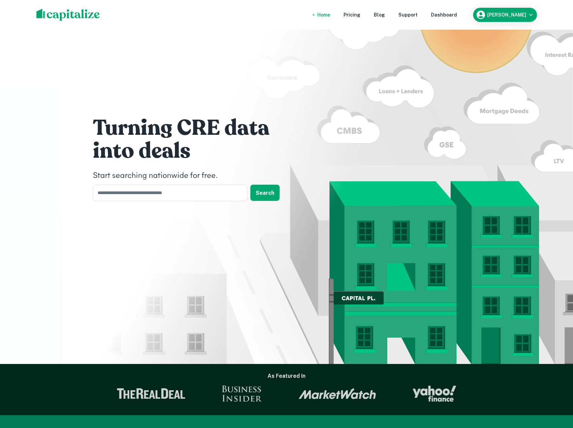  What do you see at coordinates (556, 368) in the screenshot?
I see `div: Chat Widget` at bounding box center [556, 368].